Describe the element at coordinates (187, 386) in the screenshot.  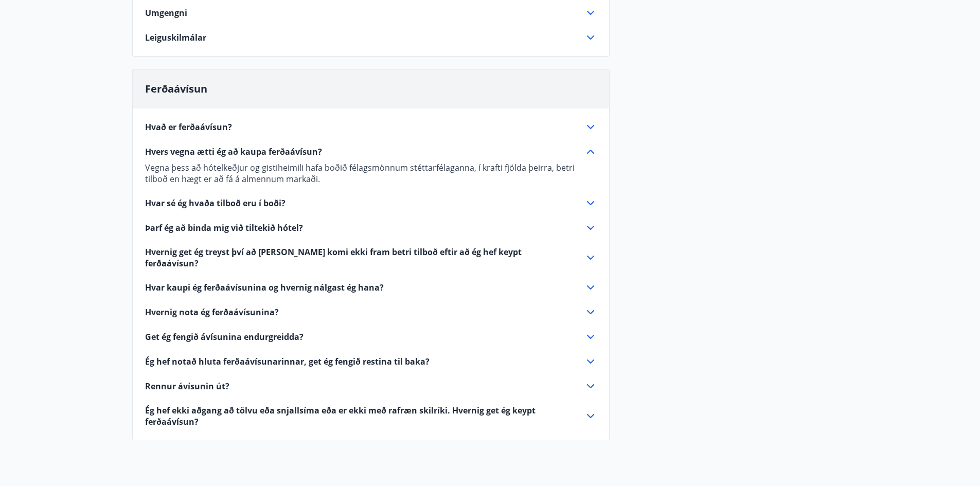
I see `span: Rennur ávísunin út?` at that location.